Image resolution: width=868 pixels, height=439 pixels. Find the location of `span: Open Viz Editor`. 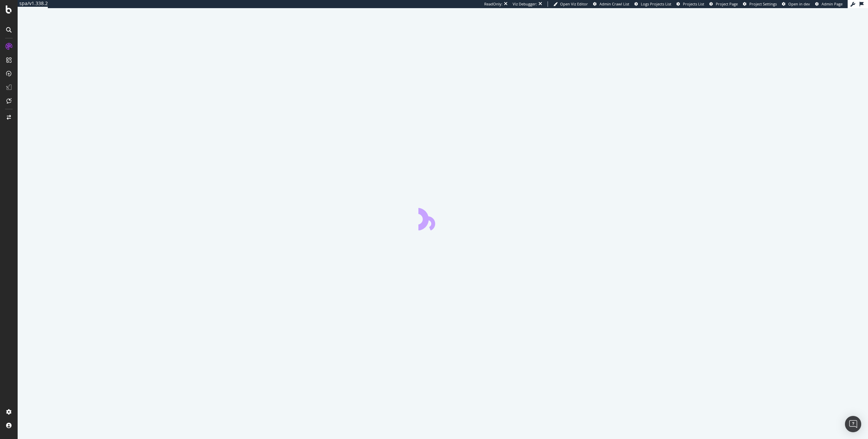

span: Open Viz Editor is located at coordinates (574, 4).